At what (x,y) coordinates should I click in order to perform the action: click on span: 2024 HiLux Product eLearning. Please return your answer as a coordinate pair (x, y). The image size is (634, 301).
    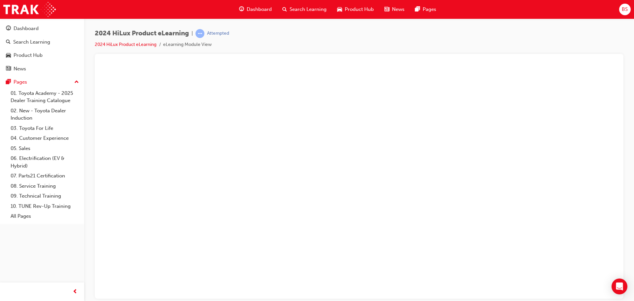
    Looking at the image, I should click on (142, 33).